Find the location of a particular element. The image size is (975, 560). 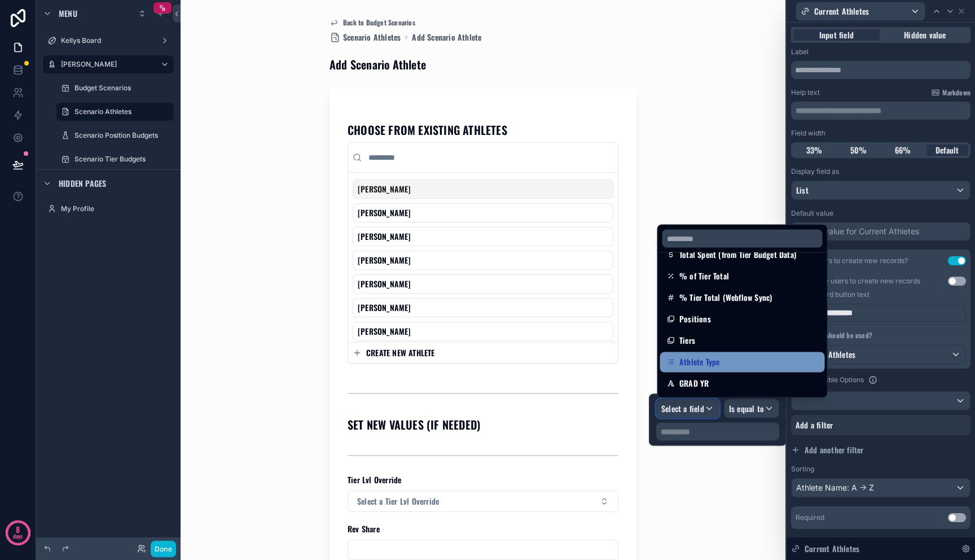

label: Display field as is located at coordinates (815, 171).